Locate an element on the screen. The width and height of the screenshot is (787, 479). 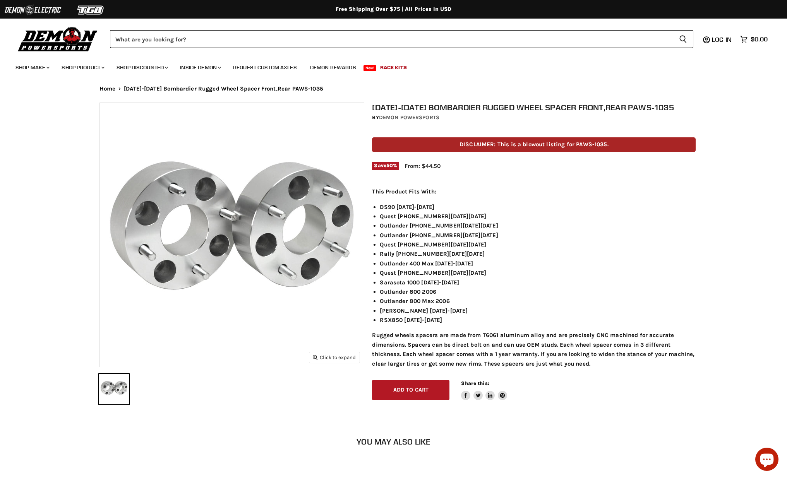
a: Shop Discounted is located at coordinates (142, 67).